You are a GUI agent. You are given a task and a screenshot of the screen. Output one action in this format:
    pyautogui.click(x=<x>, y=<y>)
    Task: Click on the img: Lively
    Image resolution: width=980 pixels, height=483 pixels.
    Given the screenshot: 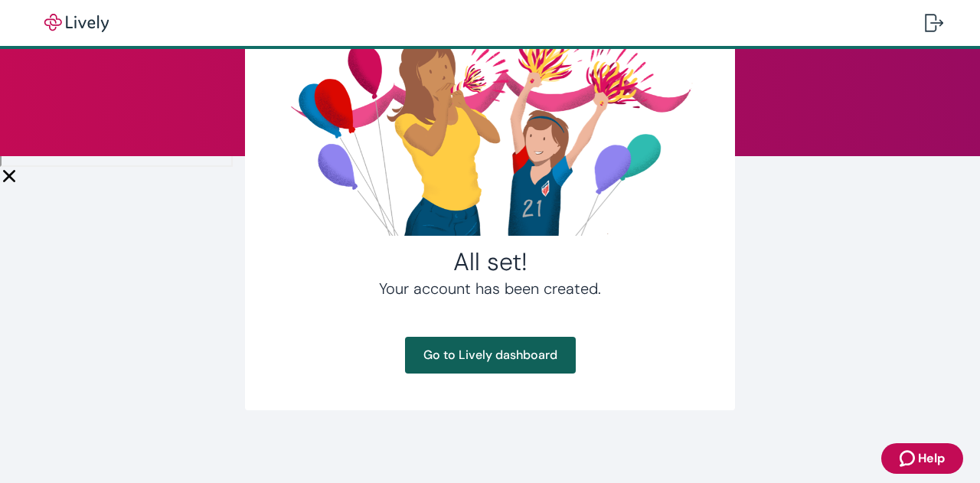 What is the action you would take?
    pyautogui.click(x=76, y=23)
    